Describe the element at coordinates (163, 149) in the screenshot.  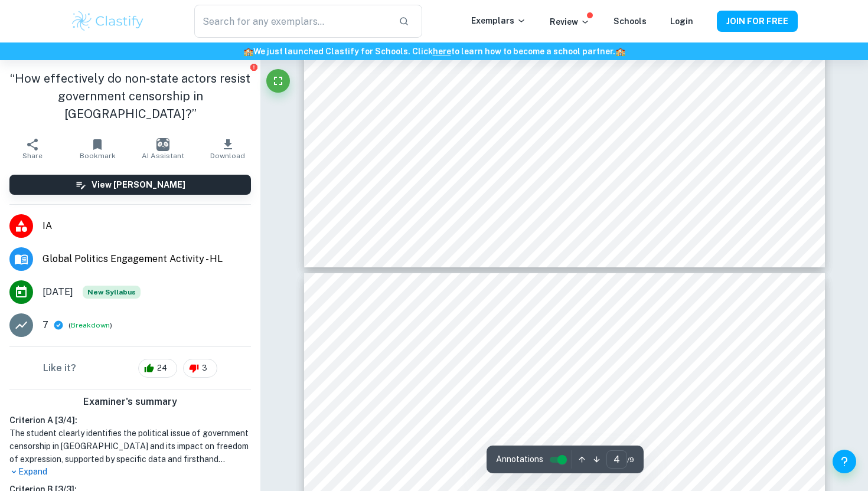
I see `button: AI Assistant` at that location.